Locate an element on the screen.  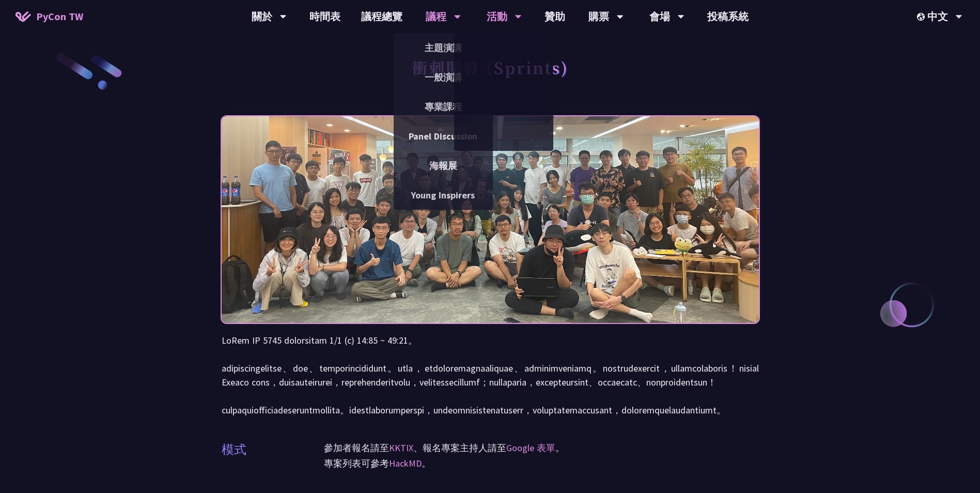
img: Locale Icon is located at coordinates (923, 17).